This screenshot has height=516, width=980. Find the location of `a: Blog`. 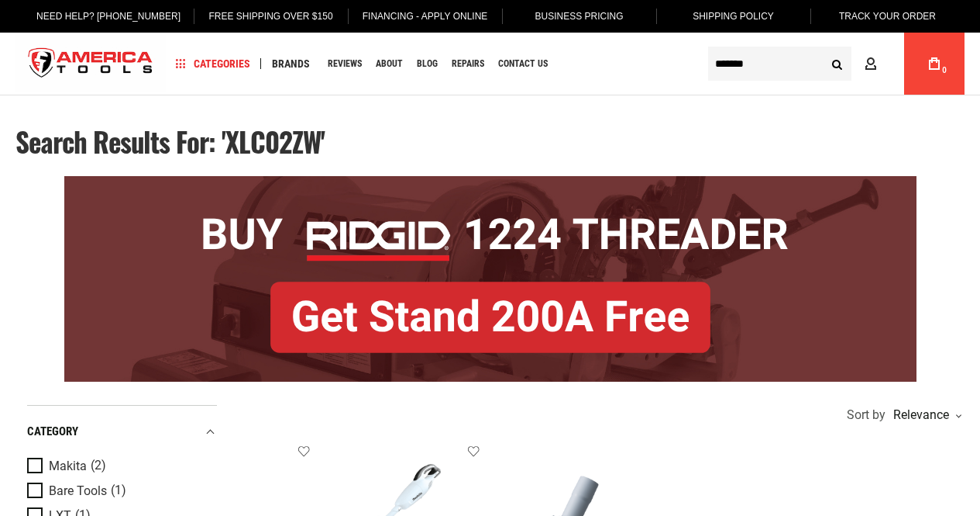

a: Blog is located at coordinates (427, 63).